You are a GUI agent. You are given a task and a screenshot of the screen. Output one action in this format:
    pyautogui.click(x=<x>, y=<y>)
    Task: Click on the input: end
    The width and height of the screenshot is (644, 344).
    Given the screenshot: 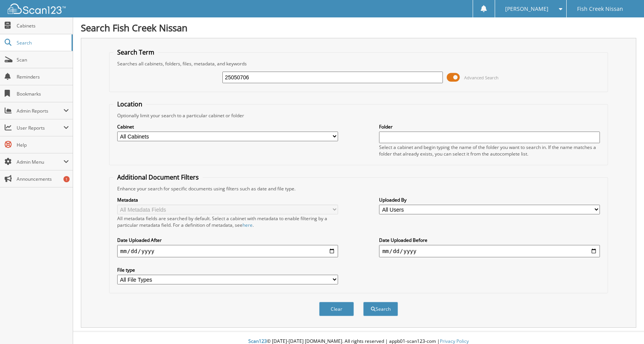 What is the action you would take?
    pyautogui.click(x=489, y=251)
    